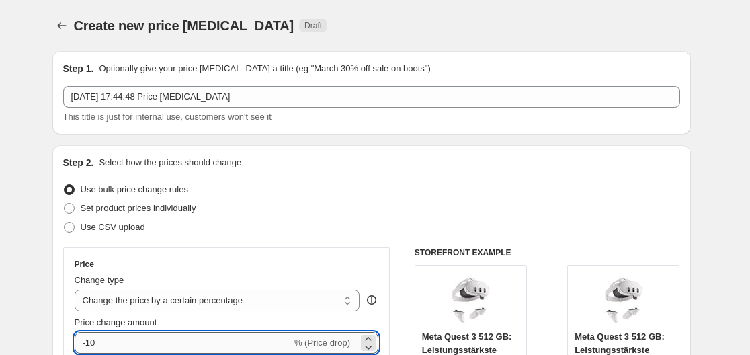 The image size is (750, 355). I want to click on span: Change type, so click(99, 279).